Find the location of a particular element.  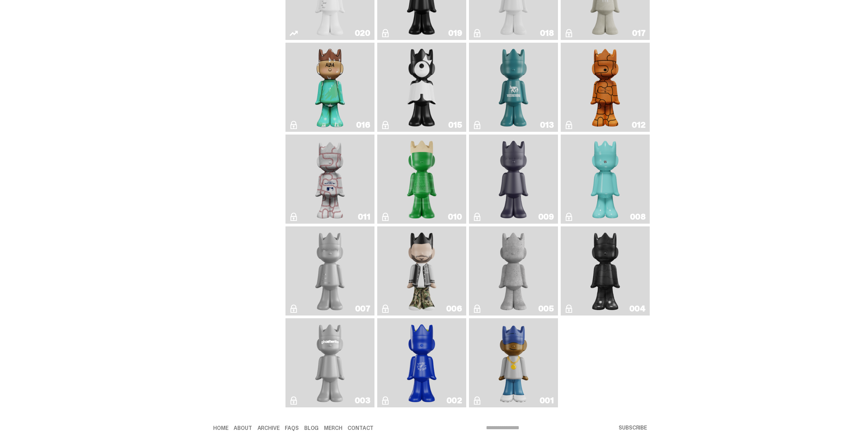

a: Merch is located at coordinates (333, 428).